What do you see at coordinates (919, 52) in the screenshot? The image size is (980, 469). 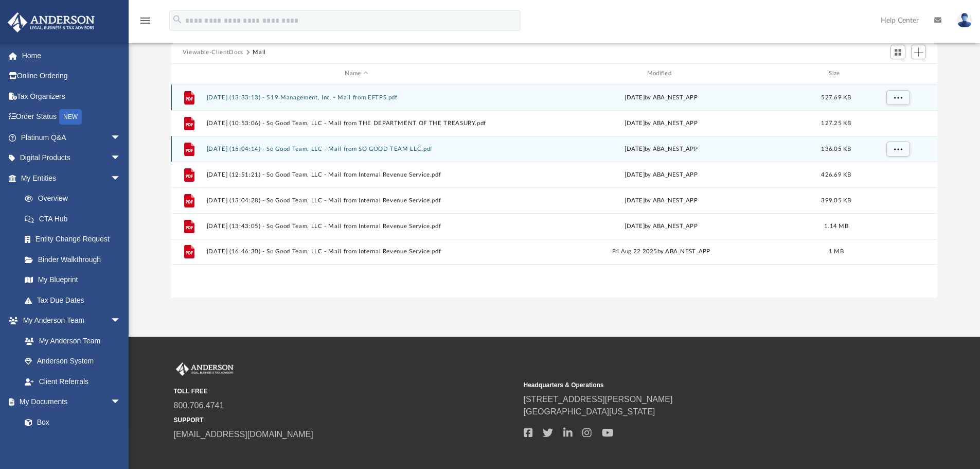 I see `button: Add` at bounding box center [919, 52].